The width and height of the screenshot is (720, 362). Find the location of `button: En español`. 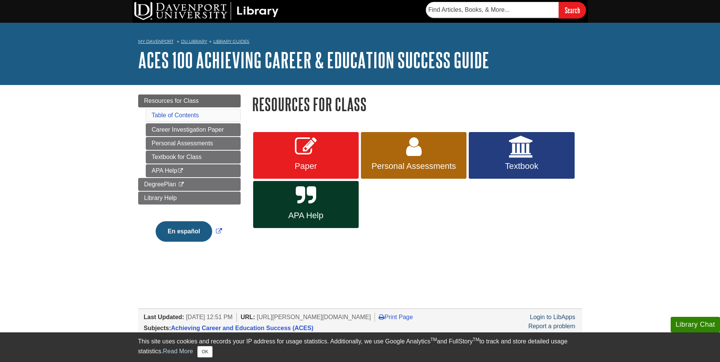

button: En español is located at coordinates (184, 231).